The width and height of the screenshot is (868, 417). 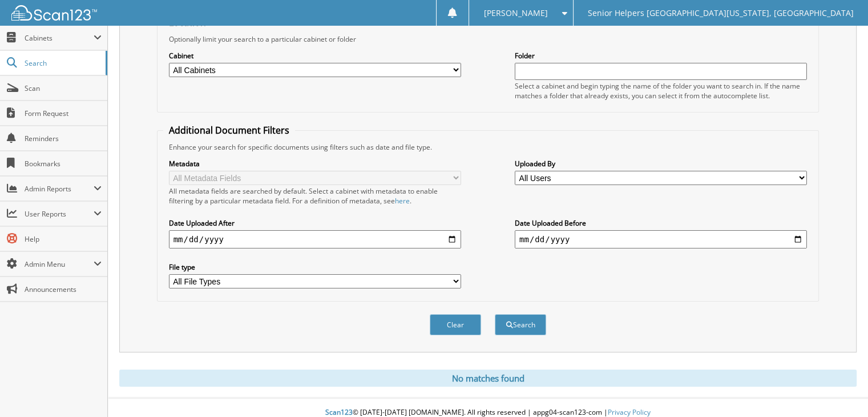 What do you see at coordinates (63, 239) in the screenshot?
I see `span: Help` at bounding box center [63, 239].